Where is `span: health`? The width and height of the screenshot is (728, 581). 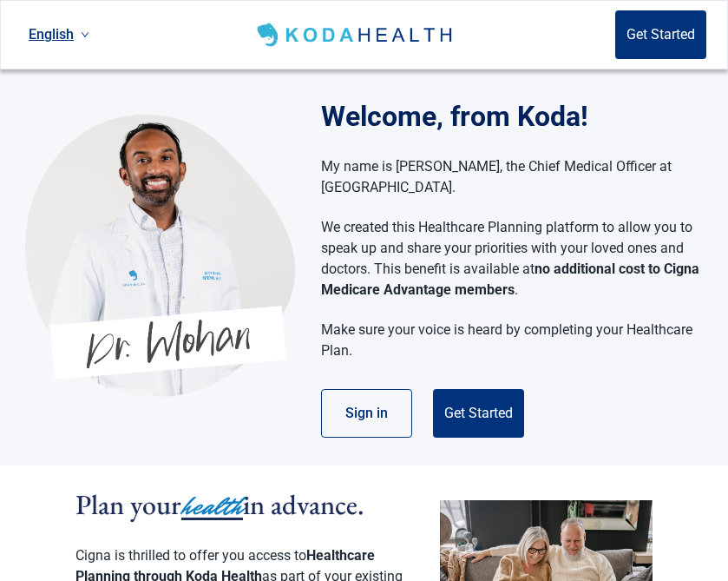 span: health is located at coordinates (212, 506).